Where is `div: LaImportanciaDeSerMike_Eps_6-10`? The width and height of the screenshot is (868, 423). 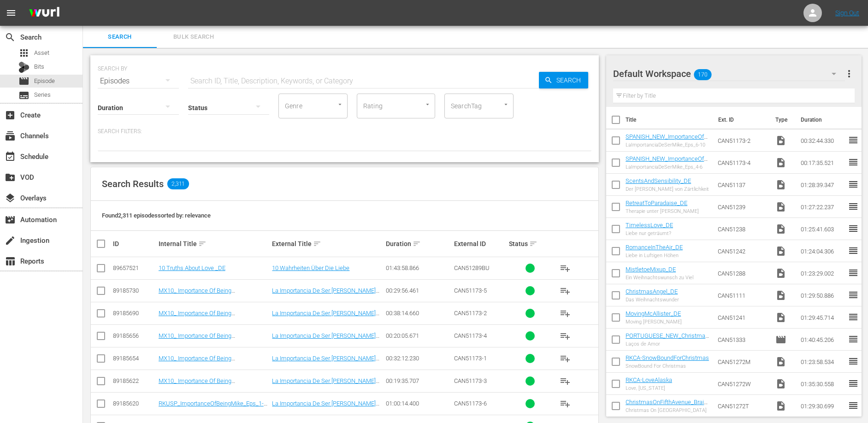
div: LaImportanciaDeSerMike_Eps_6-10 is located at coordinates (668, 145).